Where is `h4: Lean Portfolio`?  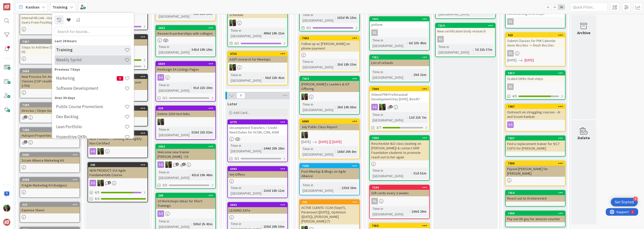 h4: Lean Portfolio is located at coordinates (90, 127).